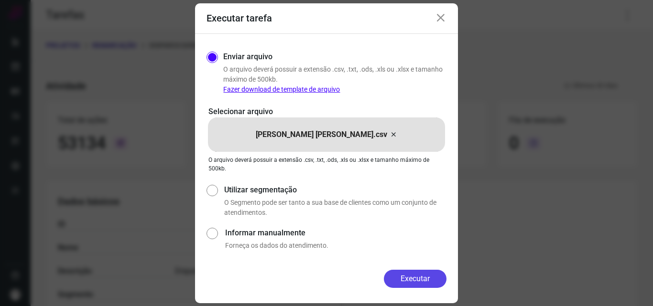 The image size is (653, 306). What do you see at coordinates (335, 208) in the screenshot?
I see `p: O Segmento pode ser tanto a sua base de clientes como um conjunto de atendimentos.` at bounding box center [335, 208].